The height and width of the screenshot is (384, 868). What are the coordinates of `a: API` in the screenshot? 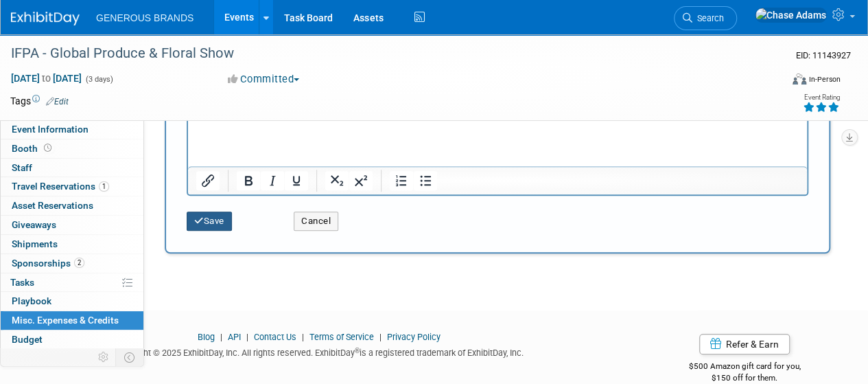 It's located at (234, 337).